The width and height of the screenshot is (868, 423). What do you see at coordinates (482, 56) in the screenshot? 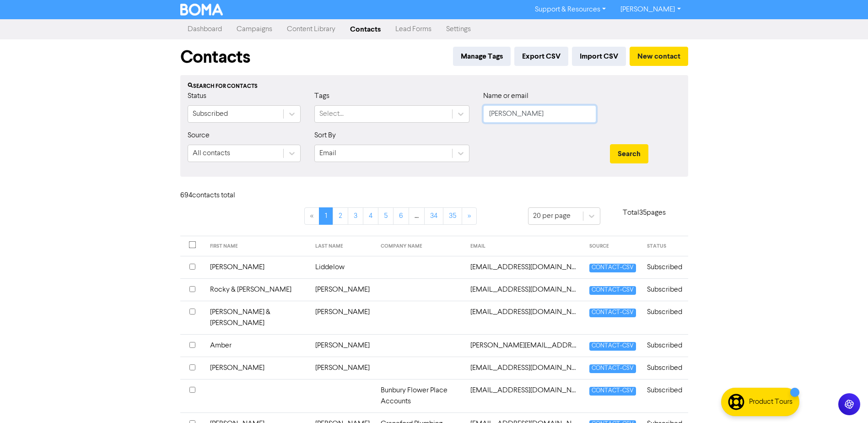
I see `button: Manage Tags` at bounding box center [482, 56].